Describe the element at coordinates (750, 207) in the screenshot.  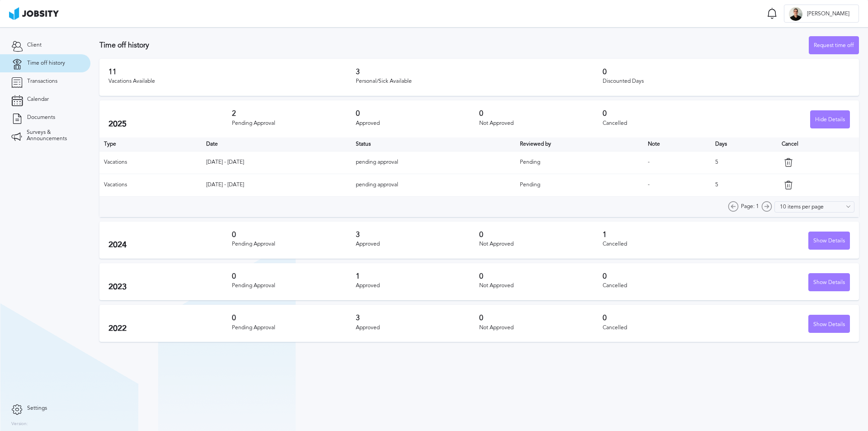
I see `span: Page: 1` at that location.